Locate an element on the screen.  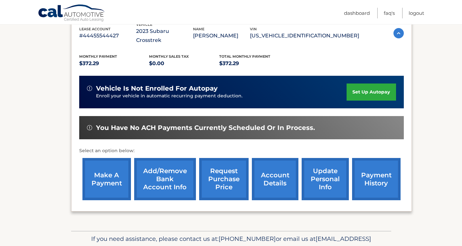
span: You have no ACH payments currently scheduled or in process. is located at coordinates (205, 128).